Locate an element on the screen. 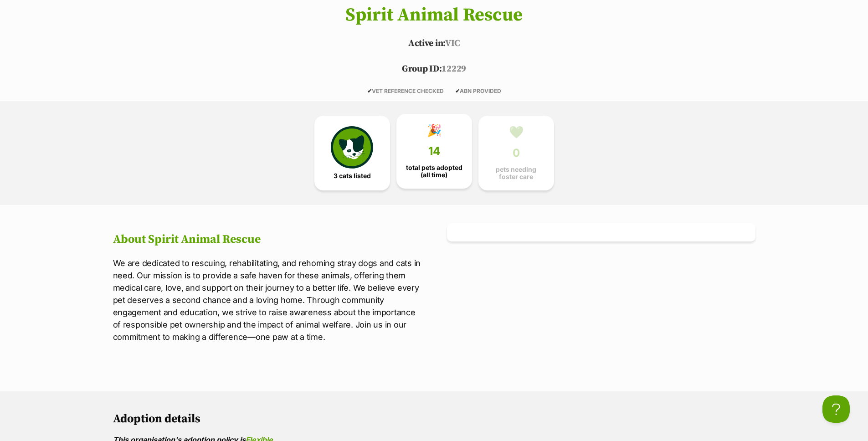 Image resolution: width=868 pixels, height=441 pixels. span: ABN PROVIDED is located at coordinates (478, 90).